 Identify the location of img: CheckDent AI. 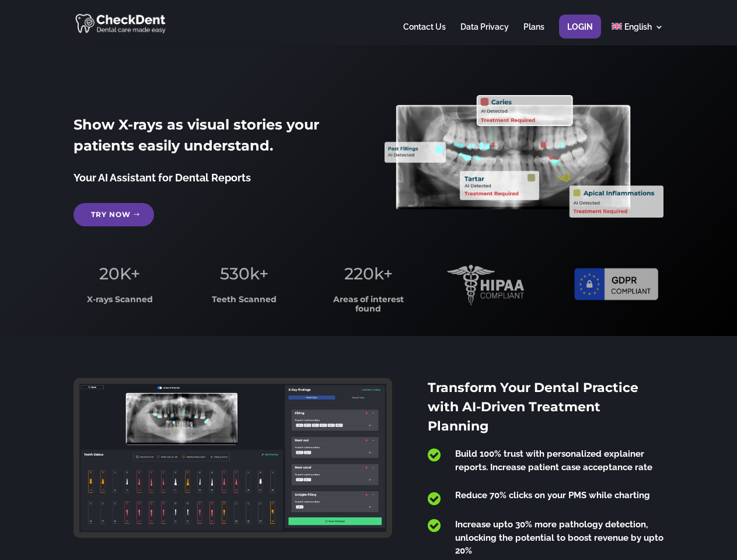
(121, 22).